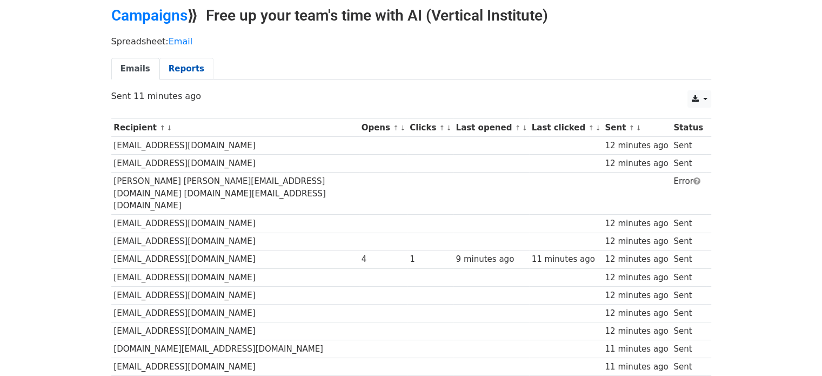  What do you see at coordinates (430, 128) in the screenshot?
I see `th: Clicks` at bounding box center [430, 128].